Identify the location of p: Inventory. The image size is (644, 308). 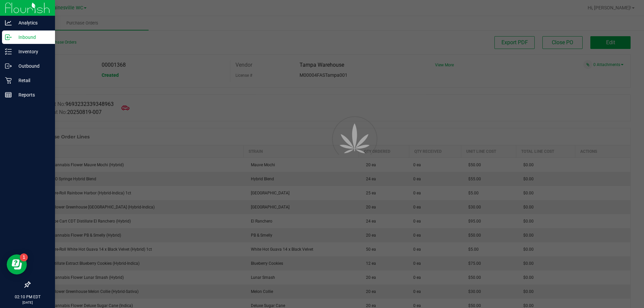
(32, 51).